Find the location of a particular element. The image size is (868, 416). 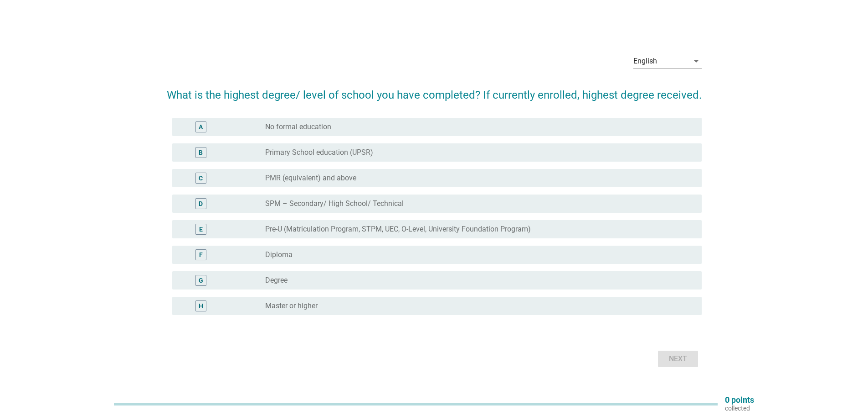

label: SPM – Secondary/ High School/ Technical is located at coordinates (335, 204).